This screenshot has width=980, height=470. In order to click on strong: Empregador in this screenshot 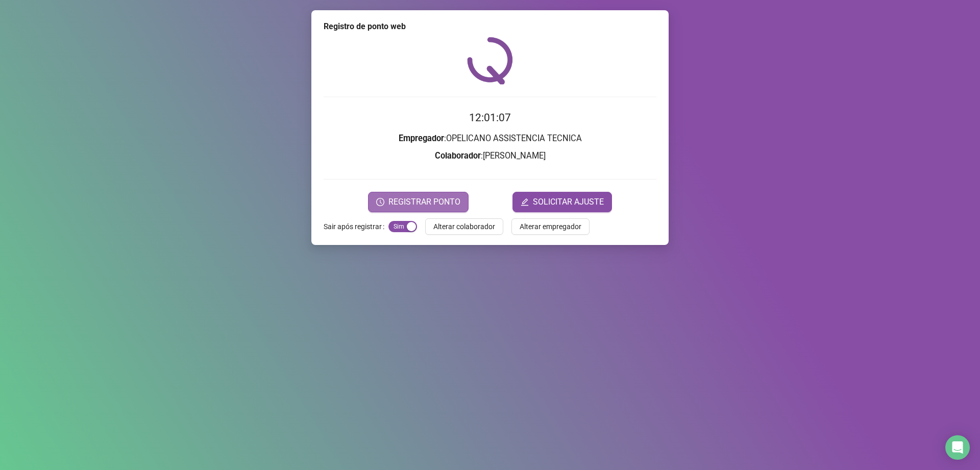, I will do `click(421, 138)`.